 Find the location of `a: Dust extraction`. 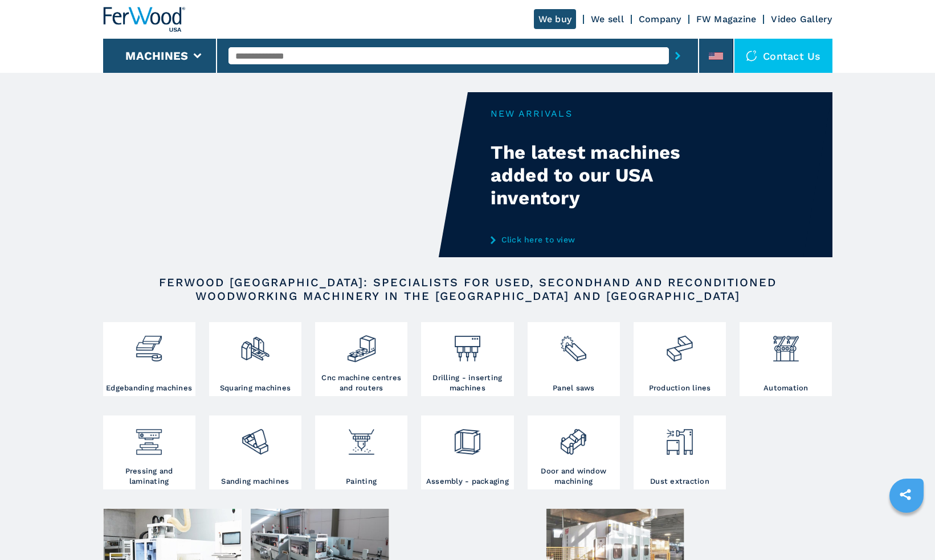

a: Dust extraction is located at coordinates (680, 453).